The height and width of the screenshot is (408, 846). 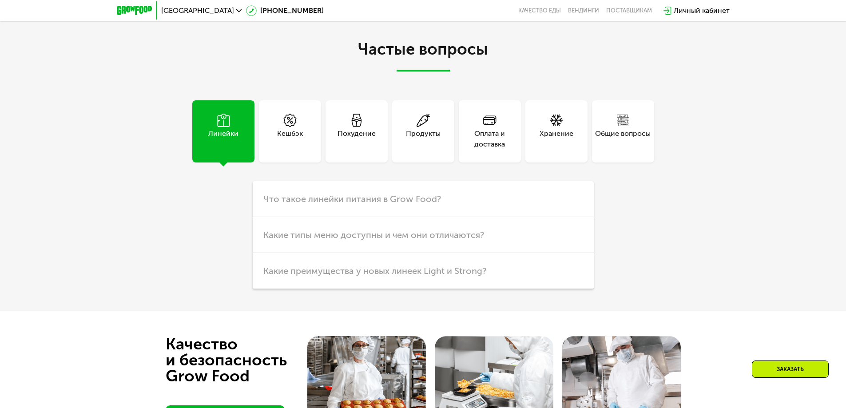 What do you see at coordinates (290, 139) in the screenshot?
I see `div: Кешбэк` at bounding box center [290, 139].